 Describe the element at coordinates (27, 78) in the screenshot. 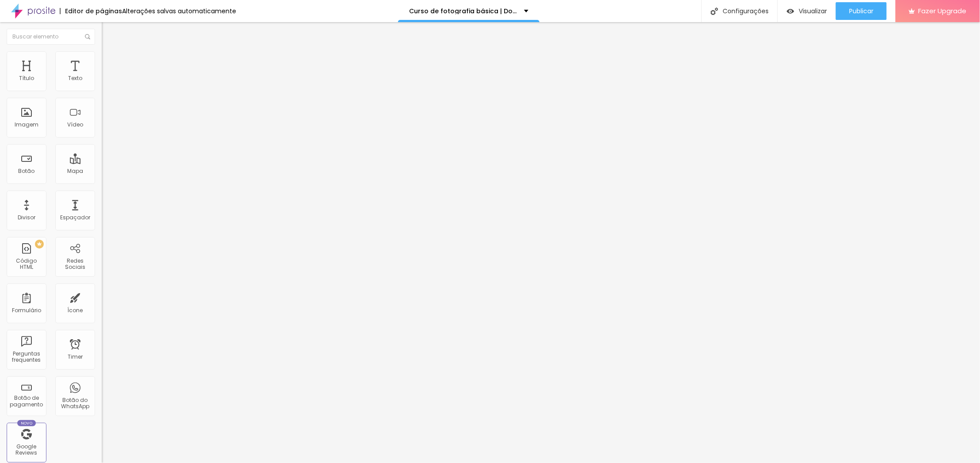

I see `div: Título` at that location.